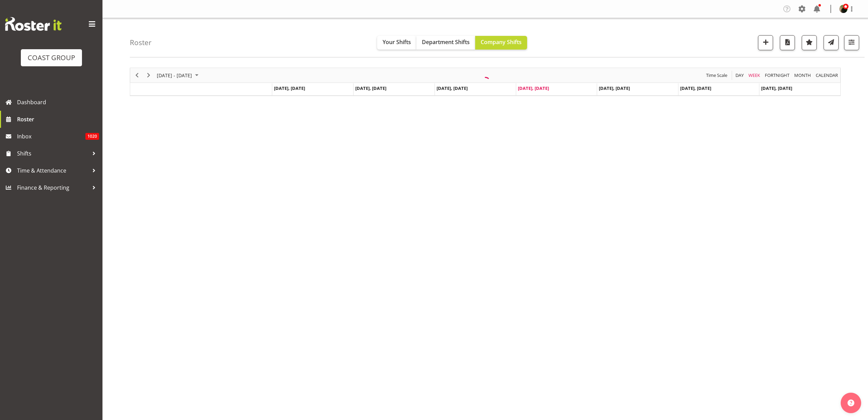 This screenshot has height=420, width=868. What do you see at coordinates (502, 43) in the screenshot?
I see `button: Company Shifts` at bounding box center [502, 43].